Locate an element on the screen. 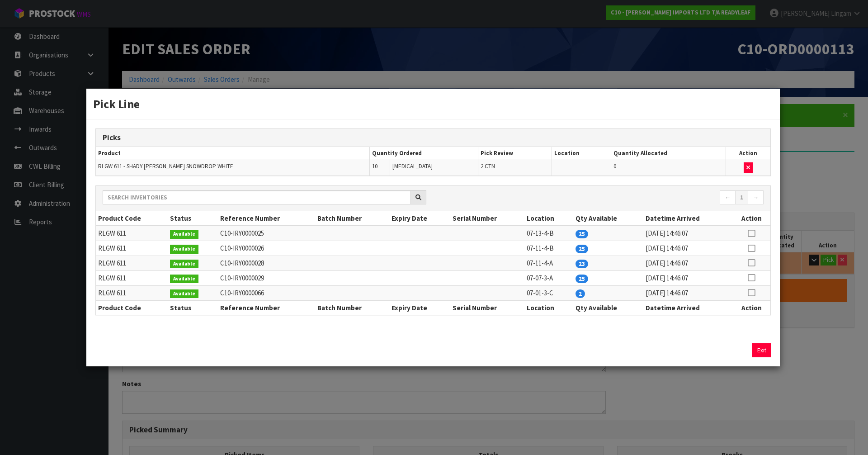 The width and height of the screenshot is (868, 455). th: Quantity Ordered is located at coordinates (424, 153).